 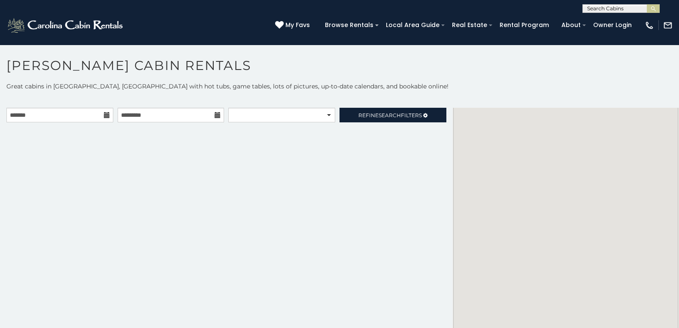 I want to click on a: RefineSearchFilters, so click(x=393, y=115).